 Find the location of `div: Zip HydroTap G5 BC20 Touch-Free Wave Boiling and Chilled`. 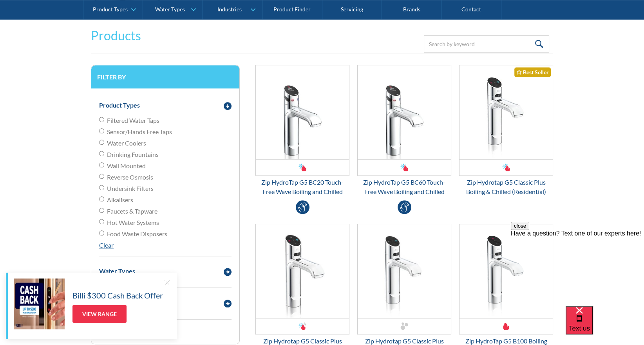

div: Zip HydroTap G5 BC20 Touch-Free Wave Boiling and Chilled is located at coordinates (303, 187).